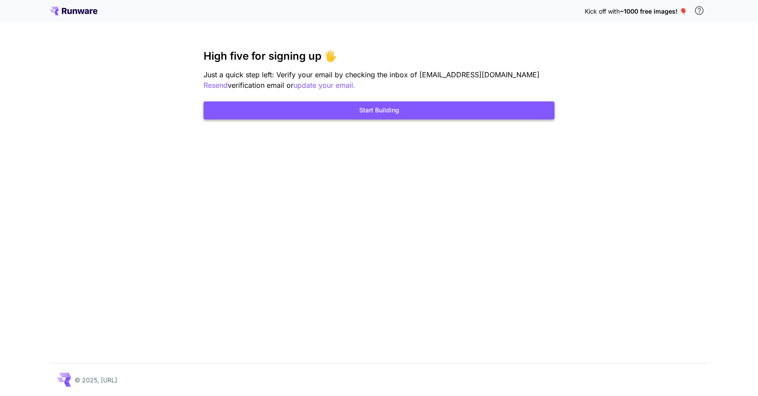 The width and height of the screenshot is (758, 396). What do you see at coordinates (699, 11) in the screenshot?
I see `button: In order to qualify for free credit, you need to sign up with a business email address and click ...` at bounding box center [699, 11].